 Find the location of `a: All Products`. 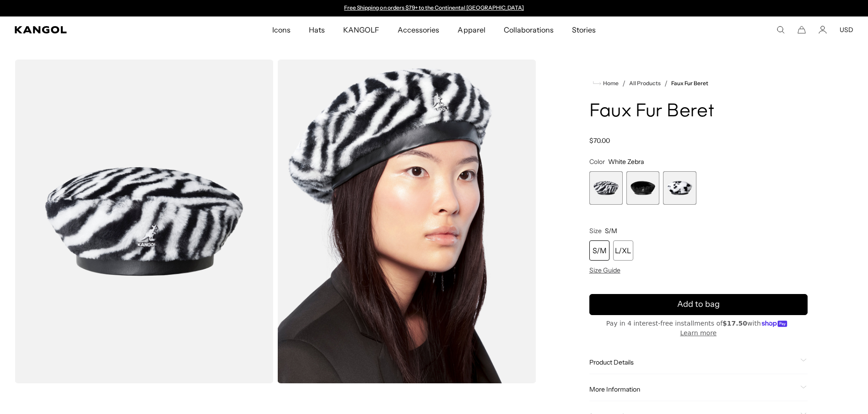

a: All Products is located at coordinates (644, 84).